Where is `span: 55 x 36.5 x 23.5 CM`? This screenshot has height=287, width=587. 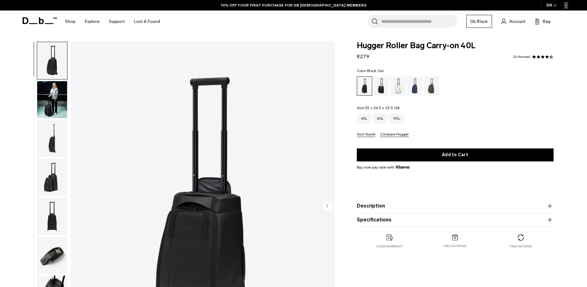
span: 55 x 36.5 x 23.5 CM is located at coordinates (382, 108).